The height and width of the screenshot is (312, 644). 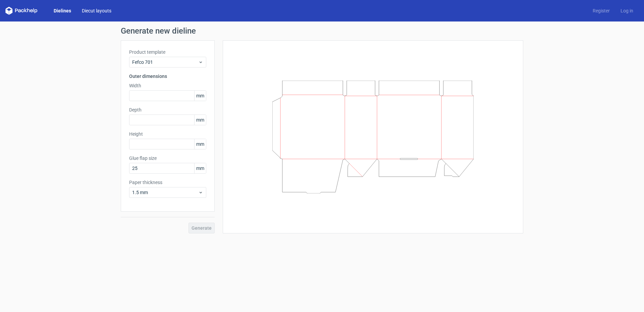 I want to click on h1: Generate new dieline, so click(x=322, y=31).